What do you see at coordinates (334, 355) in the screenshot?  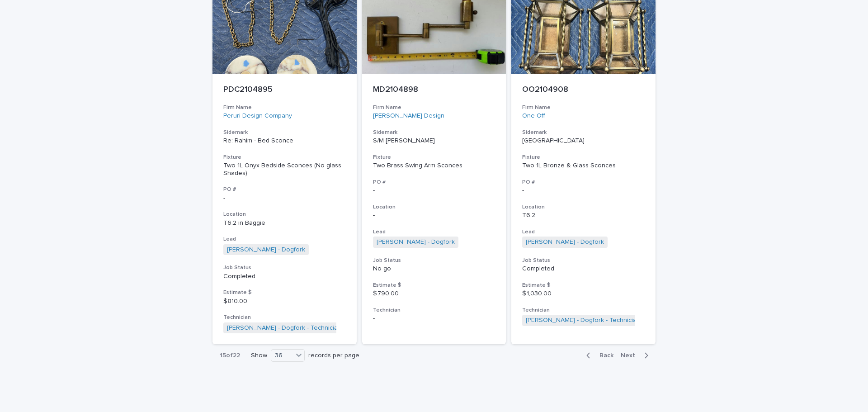 I see `p: records per page` at bounding box center [334, 355].